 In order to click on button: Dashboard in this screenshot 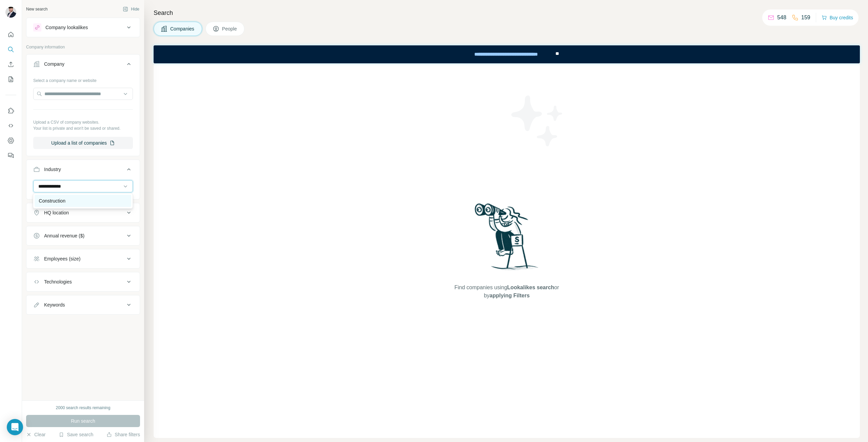, I will do `click(11, 141)`.